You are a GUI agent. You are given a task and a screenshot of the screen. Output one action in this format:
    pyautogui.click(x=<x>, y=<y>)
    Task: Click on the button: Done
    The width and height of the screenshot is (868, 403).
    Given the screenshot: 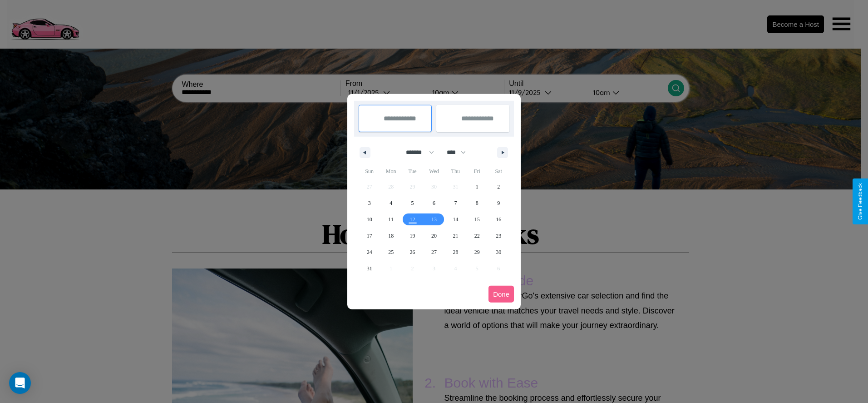 What is the action you would take?
    pyautogui.click(x=501, y=294)
    